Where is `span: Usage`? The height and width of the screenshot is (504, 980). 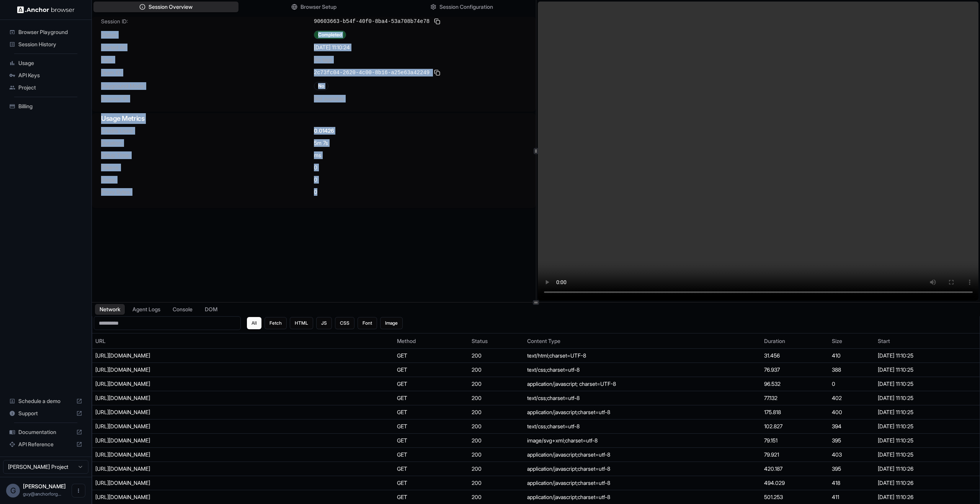
span: Usage is located at coordinates (50, 63).